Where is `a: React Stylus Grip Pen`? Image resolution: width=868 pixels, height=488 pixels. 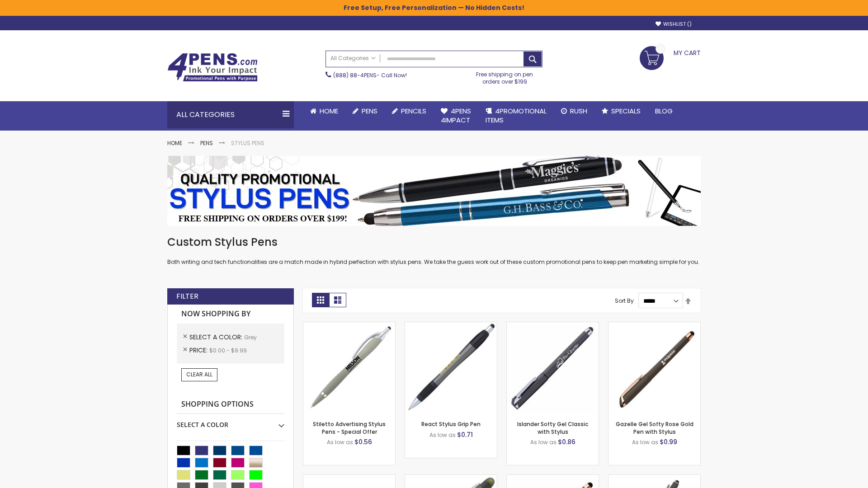 a: React Stylus Grip Pen is located at coordinates (450, 424).